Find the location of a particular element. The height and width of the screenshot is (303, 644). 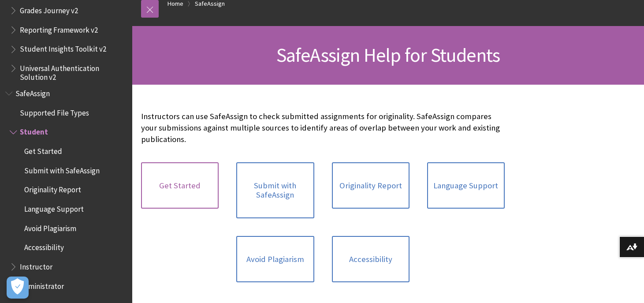

span: SafeAssign is located at coordinates (32, 92).